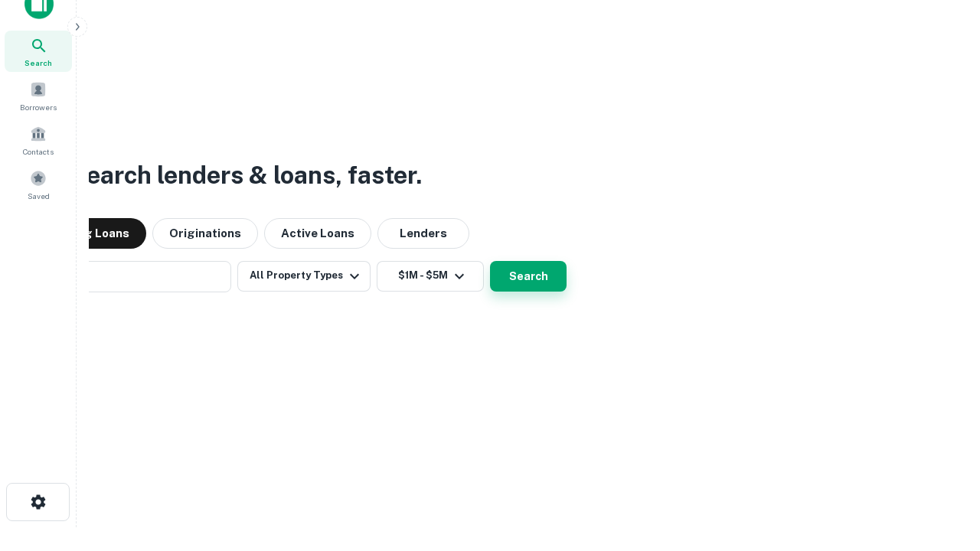 The width and height of the screenshot is (980, 551). I want to click on button: All Property Types, so click(304, 276).